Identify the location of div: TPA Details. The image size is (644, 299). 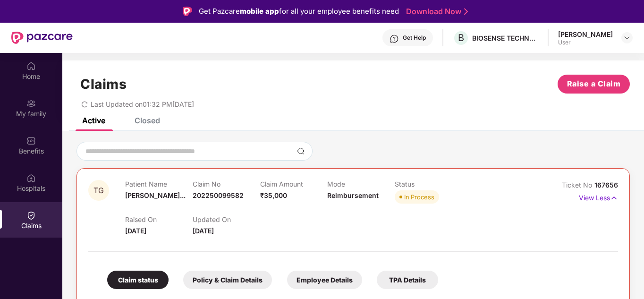
(407, 280).